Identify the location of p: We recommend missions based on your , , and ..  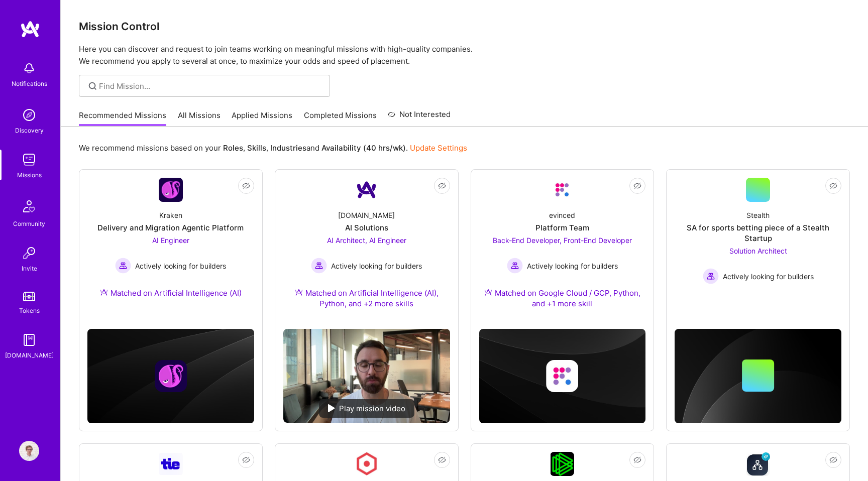
(273, 148).